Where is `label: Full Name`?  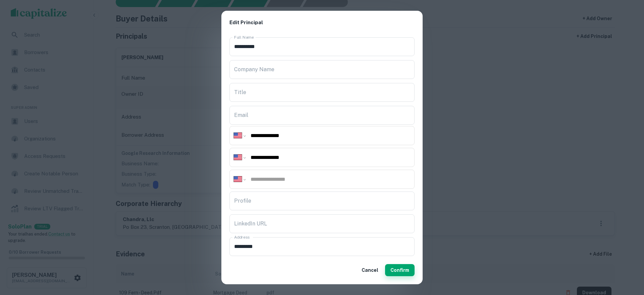 label: Full Name is located at coordinates (244, 37).